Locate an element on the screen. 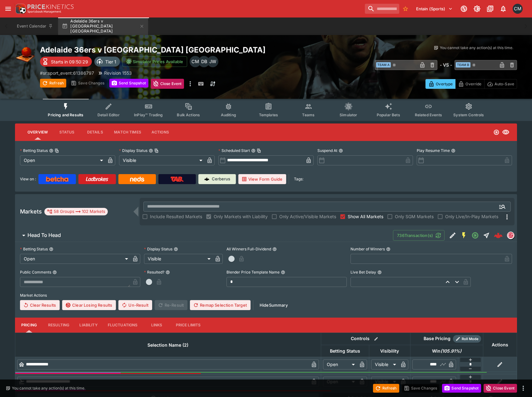  button: Un-Result is located at coordinates (135, 305).